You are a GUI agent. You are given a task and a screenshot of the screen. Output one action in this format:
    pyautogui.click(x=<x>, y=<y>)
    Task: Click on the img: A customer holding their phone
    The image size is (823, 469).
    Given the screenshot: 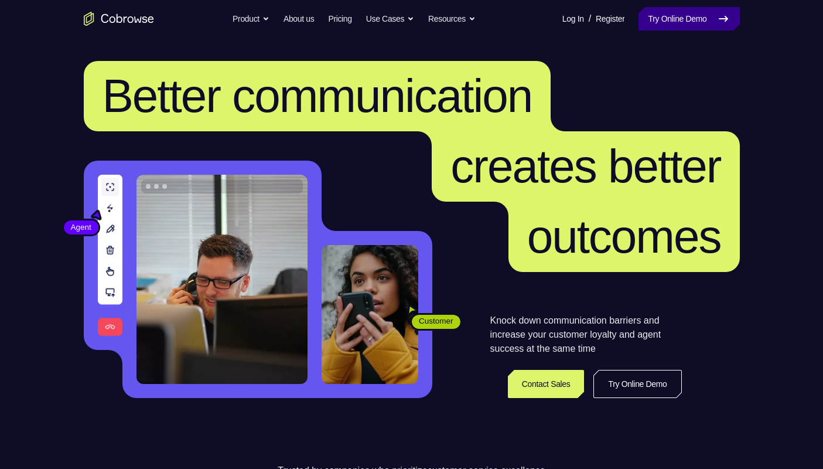 What is the action you would take?
    pyautogui.click(x=370, y=314)
    